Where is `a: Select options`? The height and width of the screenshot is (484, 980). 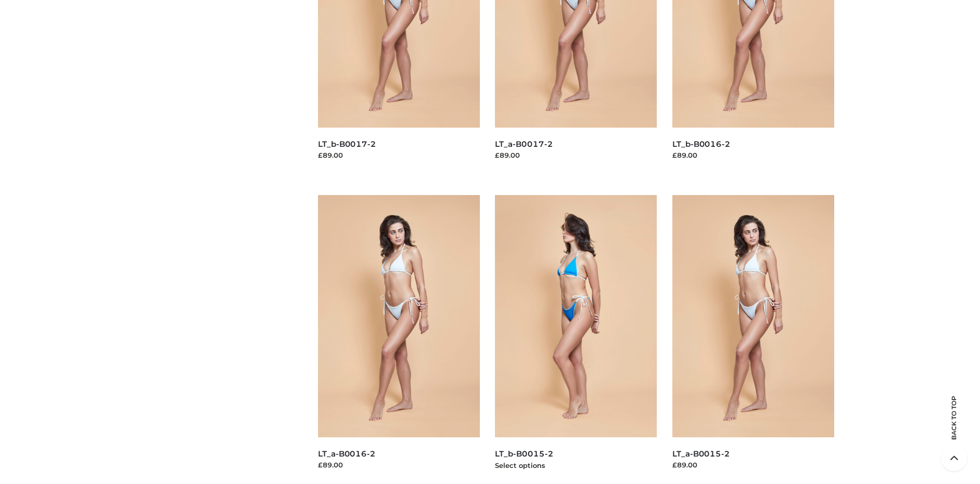 a: Select options is located at coordinates (520, 466).